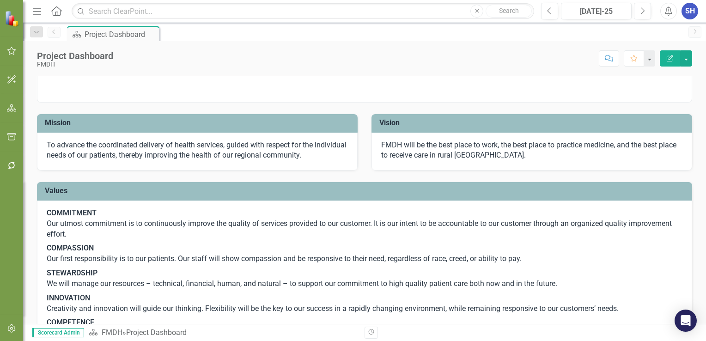  Describe the element at coordinates (509, 11) in the screenshot. I see `span: Search` at that location.